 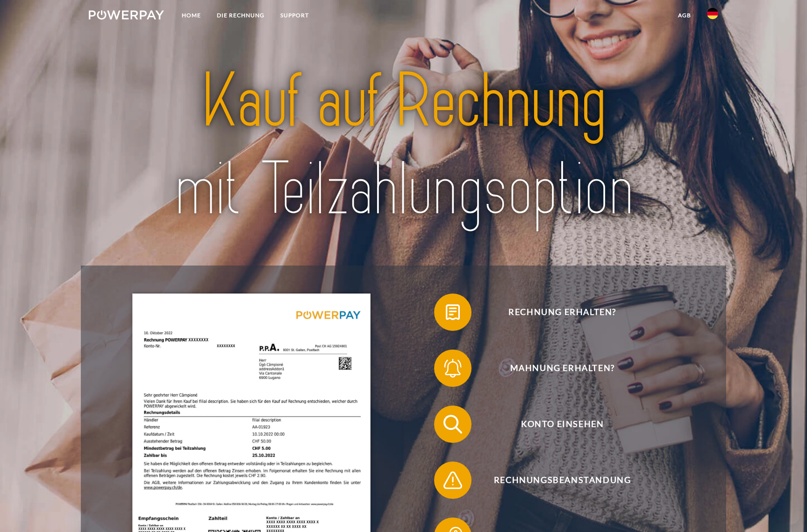 I want to click on span: Konto einsehen, so click(x=562, y=425).